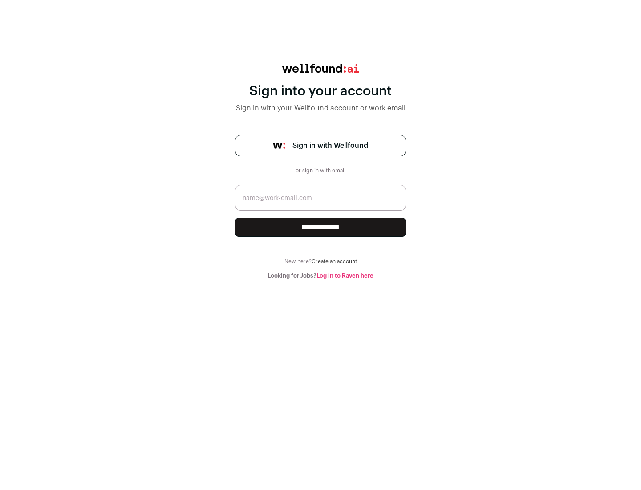 The width and height of the screenshot is (641, 490). What do you see at coordinates (334, 261) in the screenshot?
I see `a: Create an account` at bounding box center [334, 261].